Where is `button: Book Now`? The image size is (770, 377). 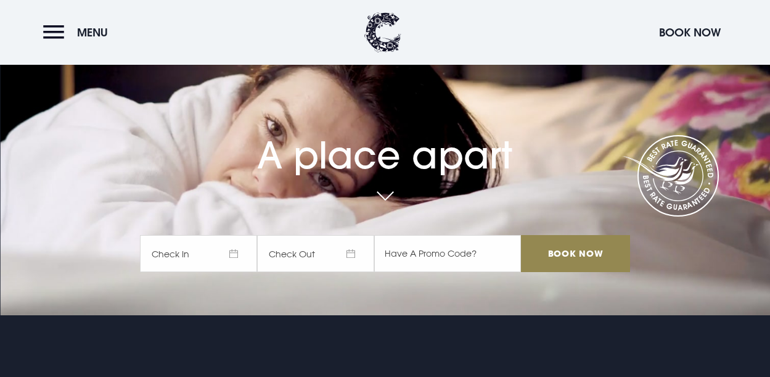 button: Book Now is located at coordinates (690, 32).